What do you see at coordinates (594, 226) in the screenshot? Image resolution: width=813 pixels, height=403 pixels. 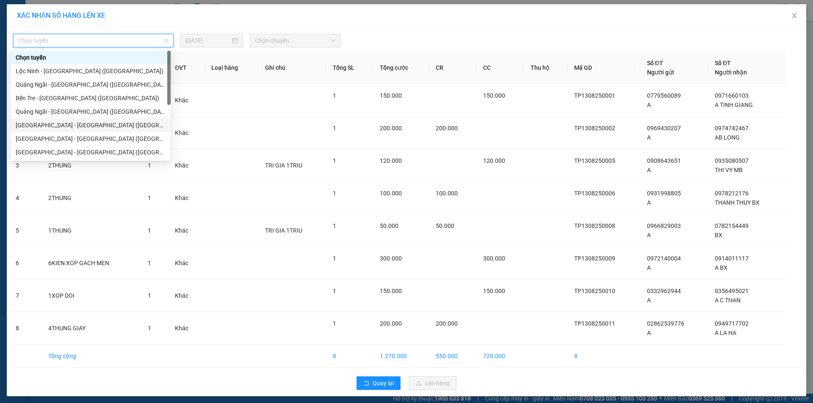 I see `span: TP1308250008` at bounding box center [594, 226].